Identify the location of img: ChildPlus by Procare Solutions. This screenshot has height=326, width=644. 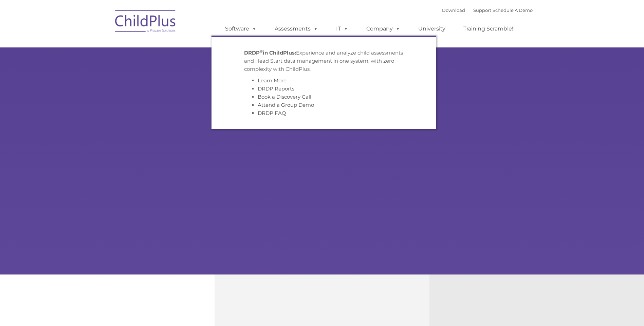
(146, 22).